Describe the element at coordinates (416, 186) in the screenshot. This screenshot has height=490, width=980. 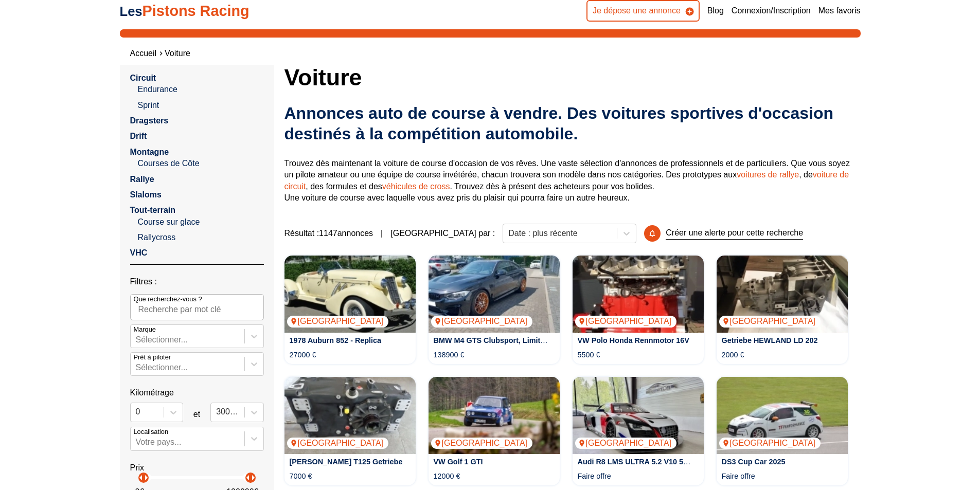
I see `a: véhicules de cross` at that location.